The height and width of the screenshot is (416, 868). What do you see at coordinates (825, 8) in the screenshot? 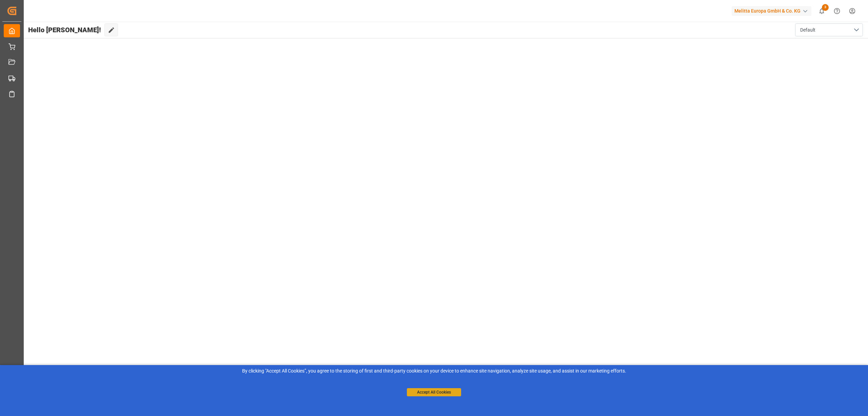
I see `span: 3` at bounding box center [825, 8].